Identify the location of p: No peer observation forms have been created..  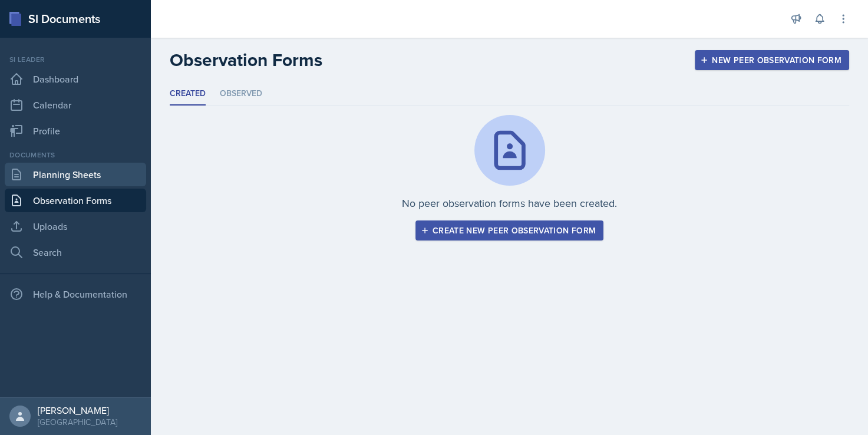
(510, 203).